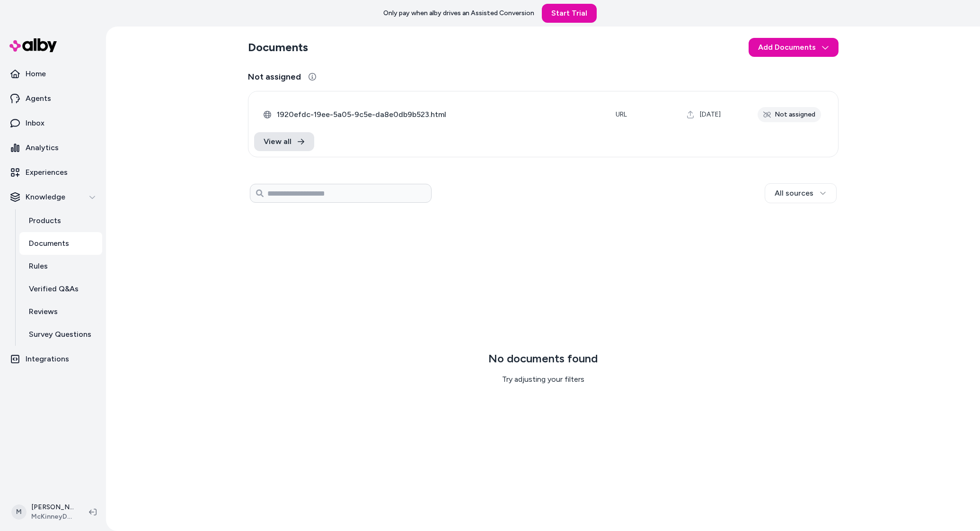 The image size is (980, 531). What do you see at coordinates (61, 289) in the screenshot?
I see `a: Verified Q&As` at bounding box center [61, 289].